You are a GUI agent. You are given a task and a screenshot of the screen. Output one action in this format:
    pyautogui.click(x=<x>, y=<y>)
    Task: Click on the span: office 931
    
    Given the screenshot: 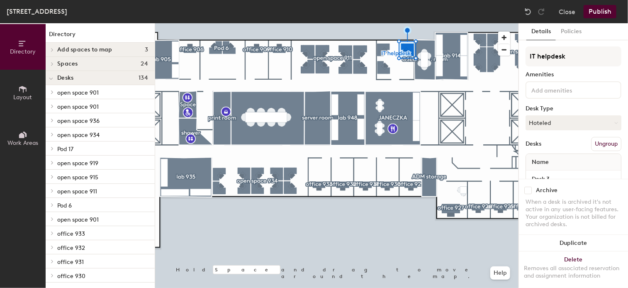 What is the action you would take?
    pyautogui.click(x=71, y=262)
    